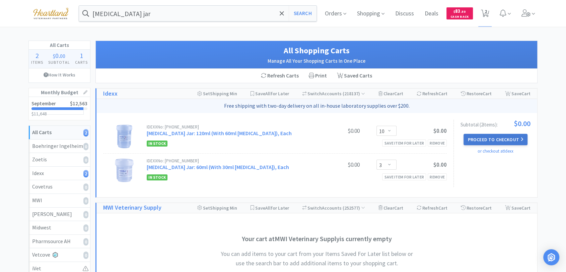  I want to click on a: or checkout at Idexx, so click(496, 151).